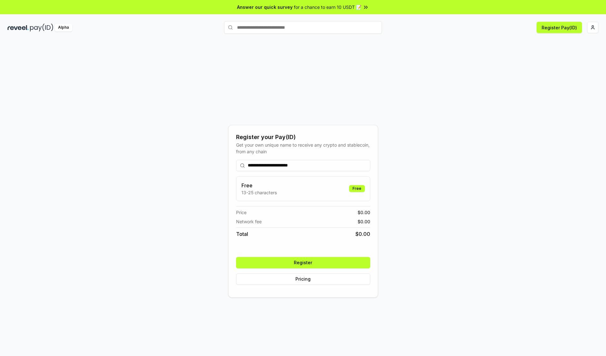 This screenshot has width=606, height=356. I want to click on span: for a chance to earn 10 USDT 📝, so click(328, 7).